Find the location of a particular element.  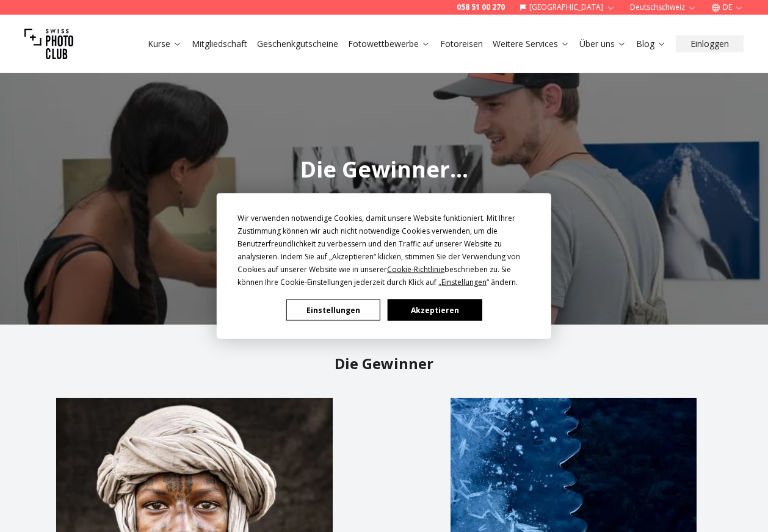

button: Akzeptieren is located at coordinates (435, 310).